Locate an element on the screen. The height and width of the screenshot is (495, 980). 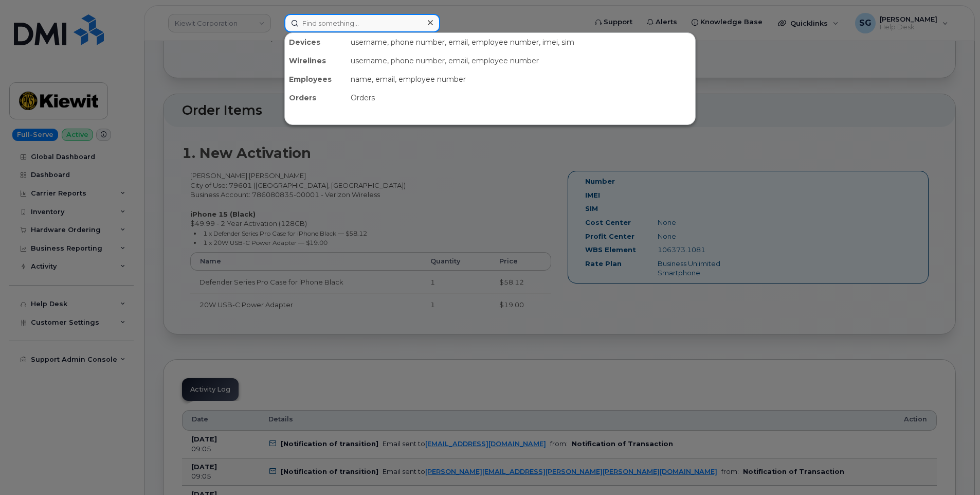
div: Wirelines is located at coordinates (316, 61).